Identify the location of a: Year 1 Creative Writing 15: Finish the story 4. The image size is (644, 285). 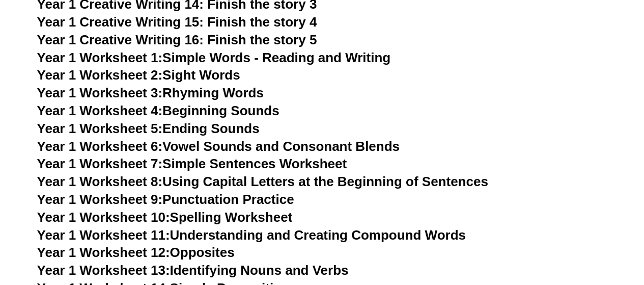
(177, 22).